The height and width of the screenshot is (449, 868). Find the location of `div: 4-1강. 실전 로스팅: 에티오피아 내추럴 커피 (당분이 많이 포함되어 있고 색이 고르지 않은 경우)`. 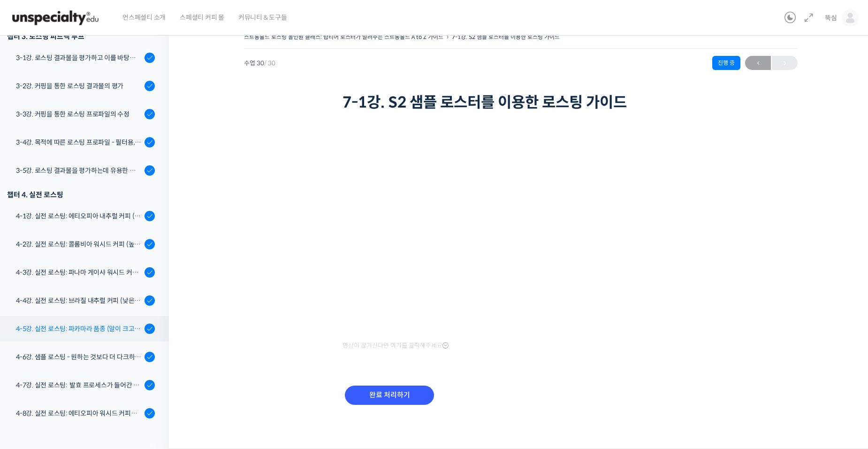

div: 4-1강. 실전 로스팅: 에티오피아 내추럴 커피 (당분이 많이 포함되어 있고 색이 고르지 않은 경우) is located at coordinates (79, 216).